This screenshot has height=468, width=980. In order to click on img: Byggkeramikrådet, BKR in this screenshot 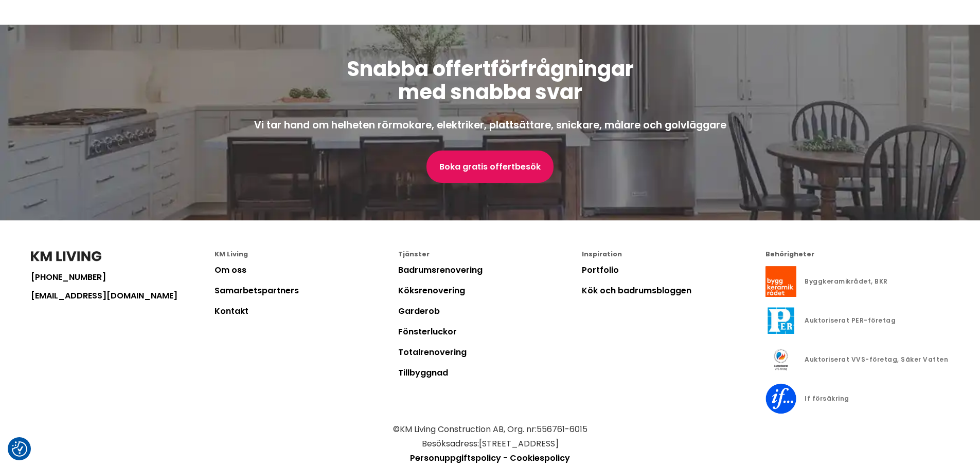, I will do `click(781, 281)`.